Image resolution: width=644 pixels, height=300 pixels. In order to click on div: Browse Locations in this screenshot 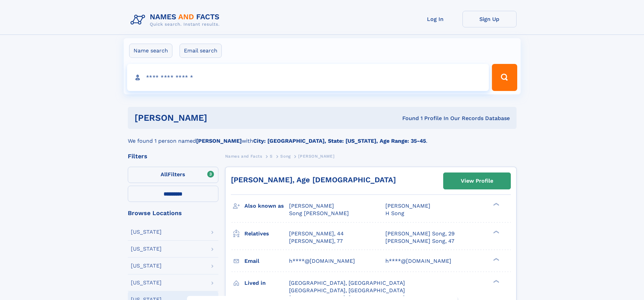, I will do `click(173, 213)`.